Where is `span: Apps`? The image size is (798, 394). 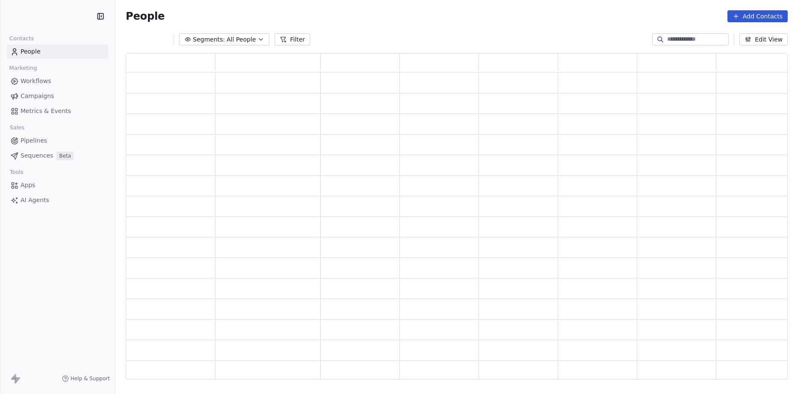 span: Apps is located at coordinates (28, 185).